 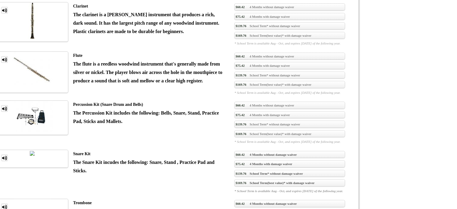 I want to click on img: th_1fc34dab4bdaff02a3697e89cb8f30dd_1323360834drumandbell.jpg, so click(x=32, y=117).